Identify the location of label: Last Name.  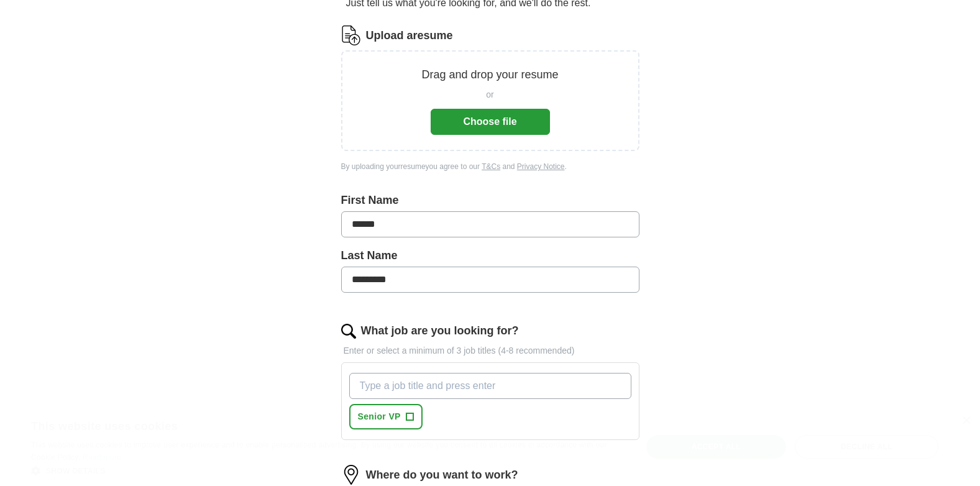
(490, 256).